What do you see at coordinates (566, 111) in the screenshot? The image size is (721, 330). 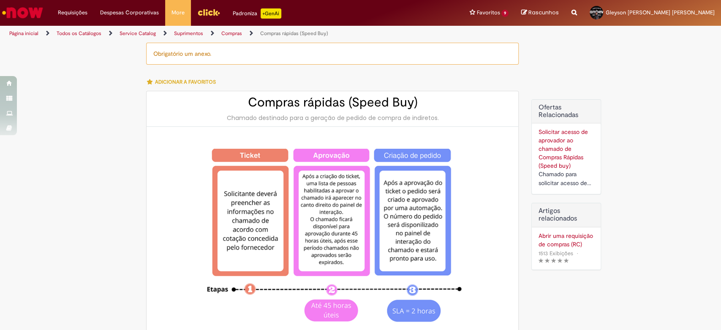 I see `h2: Ofertas Relacionadas` at bounding box center [566, 111].